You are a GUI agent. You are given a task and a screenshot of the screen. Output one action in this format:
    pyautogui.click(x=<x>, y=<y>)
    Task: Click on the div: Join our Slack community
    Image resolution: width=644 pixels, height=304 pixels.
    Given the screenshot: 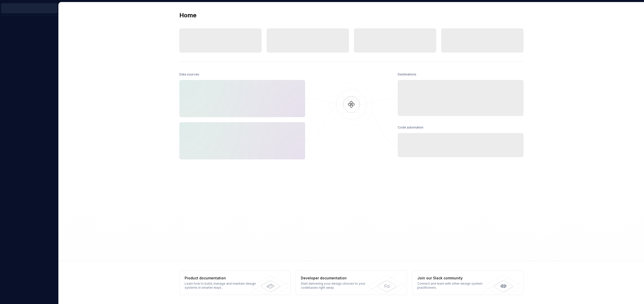 What is the action you would take?
    pyautogui.click(x=454, y=278)
    